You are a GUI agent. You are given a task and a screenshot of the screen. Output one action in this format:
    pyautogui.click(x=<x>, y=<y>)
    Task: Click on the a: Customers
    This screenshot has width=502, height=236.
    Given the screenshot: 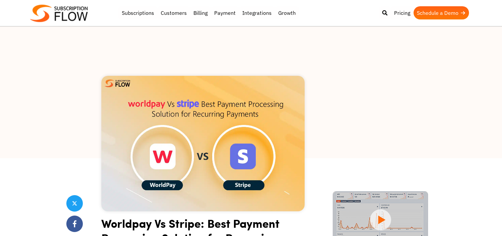 What is the action you would take?
    pyautogui.click(x=174, y=13)
    